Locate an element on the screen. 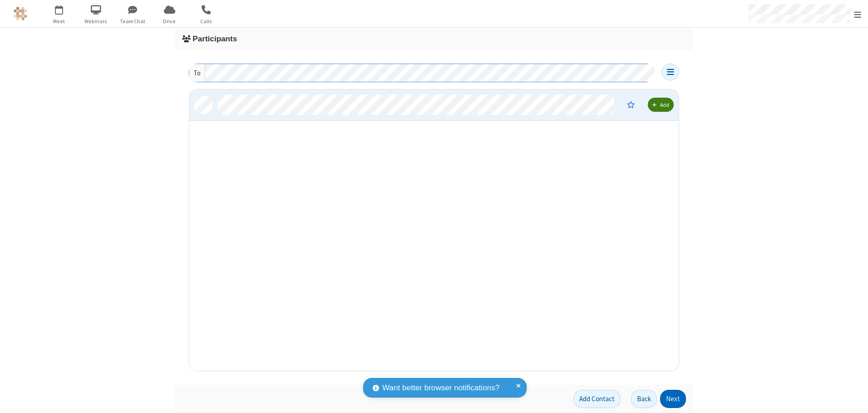 The width and height of the screenshot is (868, 413). button: Moderator is located at coordinates (630, 104).